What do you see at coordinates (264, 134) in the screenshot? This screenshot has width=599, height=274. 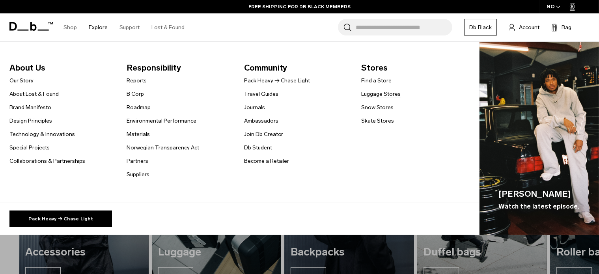 I see `a: Join Db Creator` at bounding box center [264, 134].